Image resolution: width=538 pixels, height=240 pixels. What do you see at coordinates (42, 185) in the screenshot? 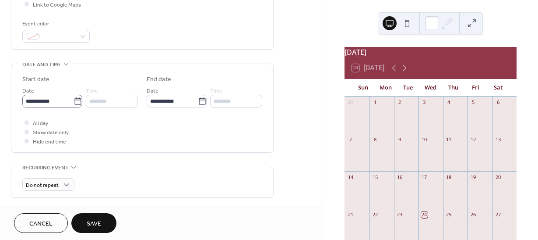
I see `span: Do not repeat` at bounding box center [42, 185].